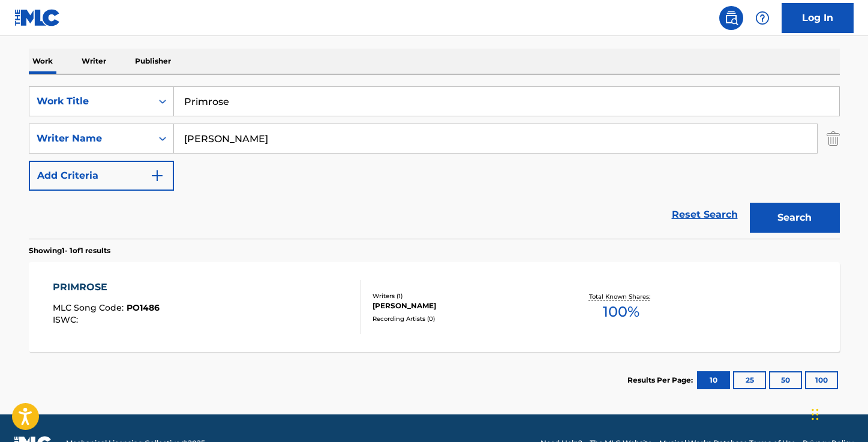 The height and width of the screenshot is (442, 868). Describe the element at coordinates (67, 319) in the screenshot. I see `span: ISWC :` at that location.